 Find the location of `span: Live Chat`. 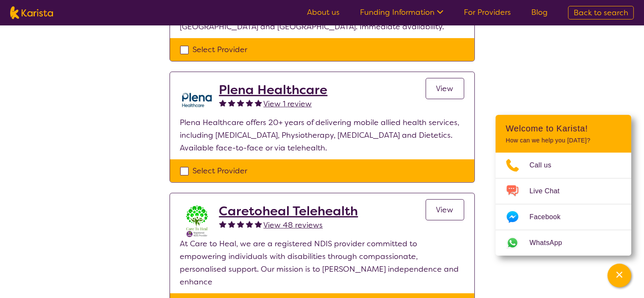

span: Live Chat is located at coordinates (549, 191).